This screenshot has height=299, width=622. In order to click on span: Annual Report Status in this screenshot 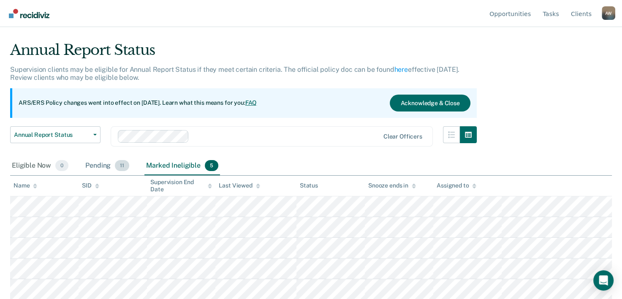, I will do `click(52, 135)`.